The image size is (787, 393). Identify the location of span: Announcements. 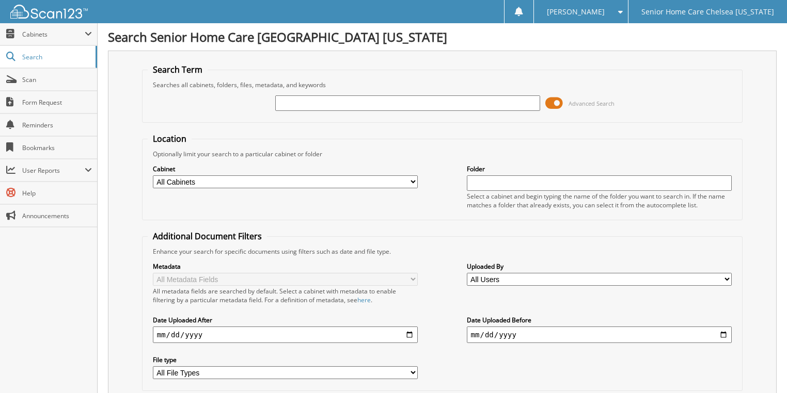
(57, 216).